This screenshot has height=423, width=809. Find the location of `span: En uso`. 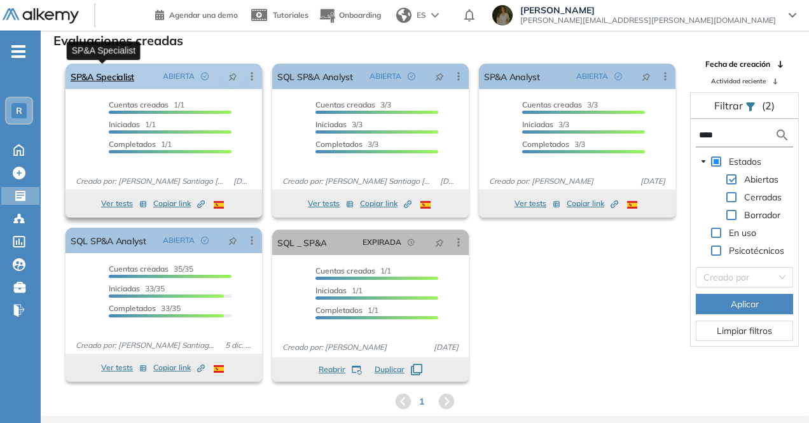

span: En uso is located at coordinates (742, 233).